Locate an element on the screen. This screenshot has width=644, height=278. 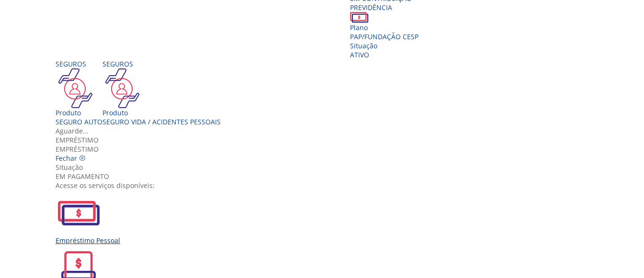
div: Seguro Vida / Acidentes Pessoais is located at coordinates (161, 122).